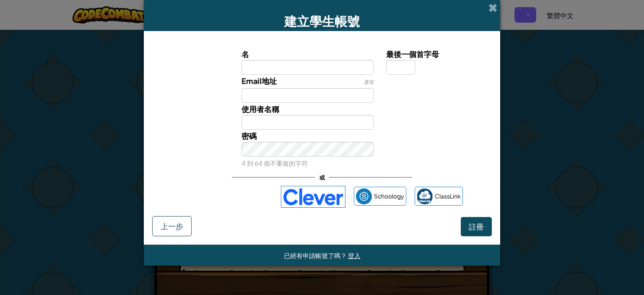 The height and width of the screenshot is (295, 644). I want to click on span: 已經有申請帳號了嗎？, so click(316, 255).